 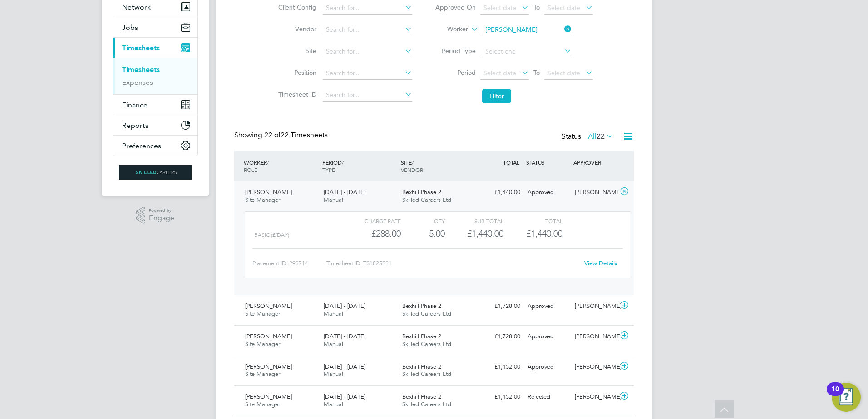 I want to click on label: Timesheet ID, so click(x=296, y=94).